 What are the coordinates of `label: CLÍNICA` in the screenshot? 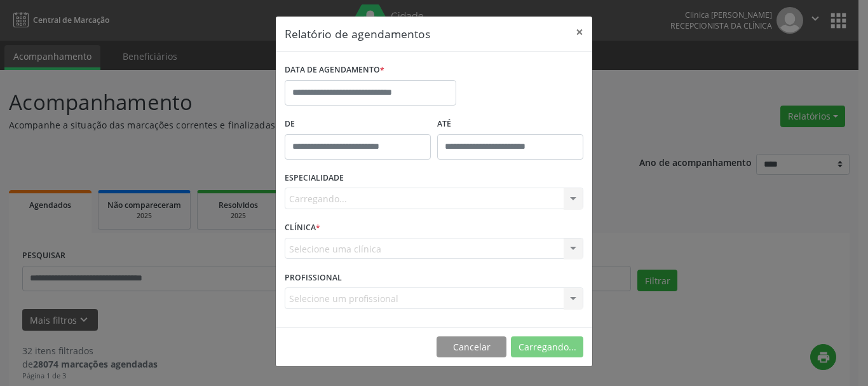 It's located at (302, 228).